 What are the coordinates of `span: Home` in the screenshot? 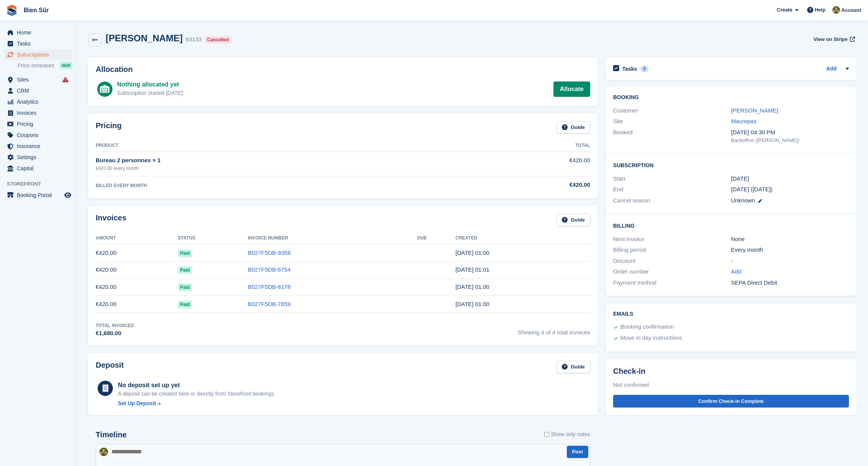 It's located at (40, 33).